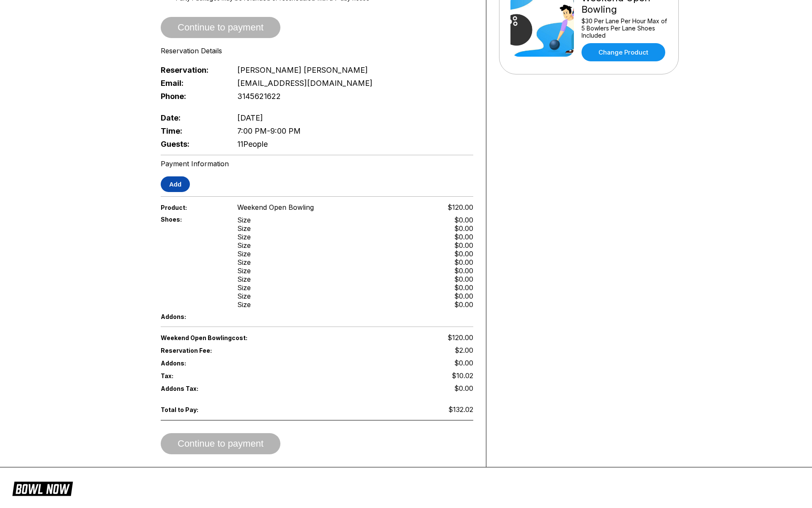  I want to click on span: $2.00, so click(464, 350).